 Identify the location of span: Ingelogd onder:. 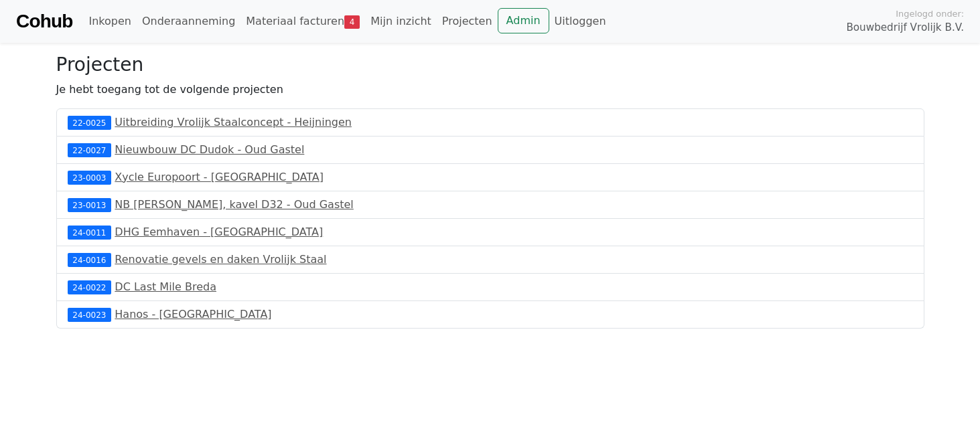
(930, 14).